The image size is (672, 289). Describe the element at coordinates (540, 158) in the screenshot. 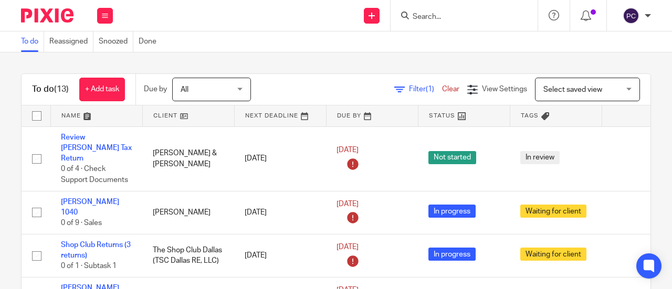

I see `span: In review` at that location.